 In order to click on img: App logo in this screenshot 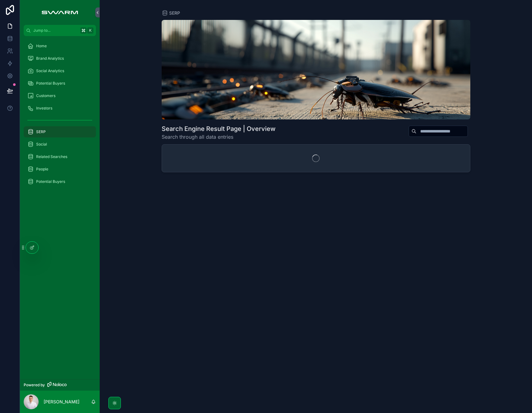, I will do `click(60, 13)`.